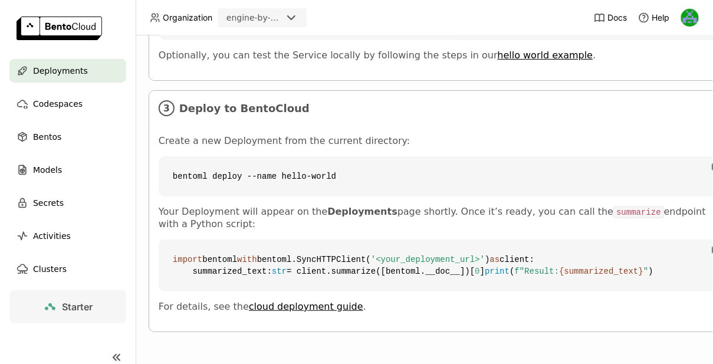  I want to click on span: Secrets, so click(48, 203).